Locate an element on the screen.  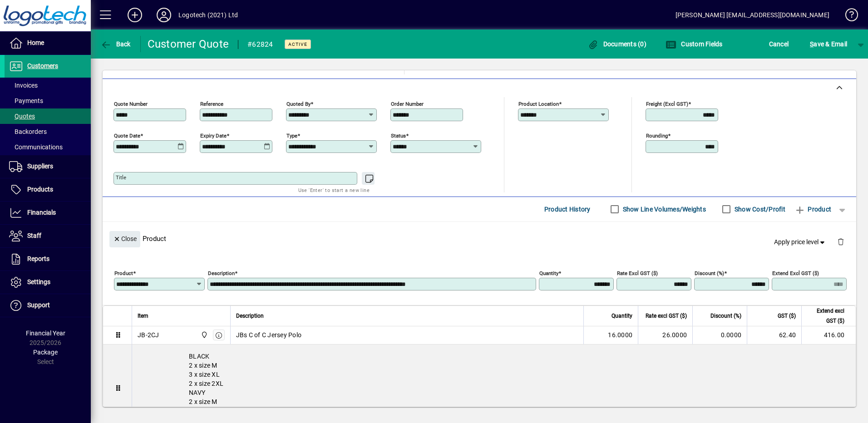
button: Product History is located at coordinates (567, 209).